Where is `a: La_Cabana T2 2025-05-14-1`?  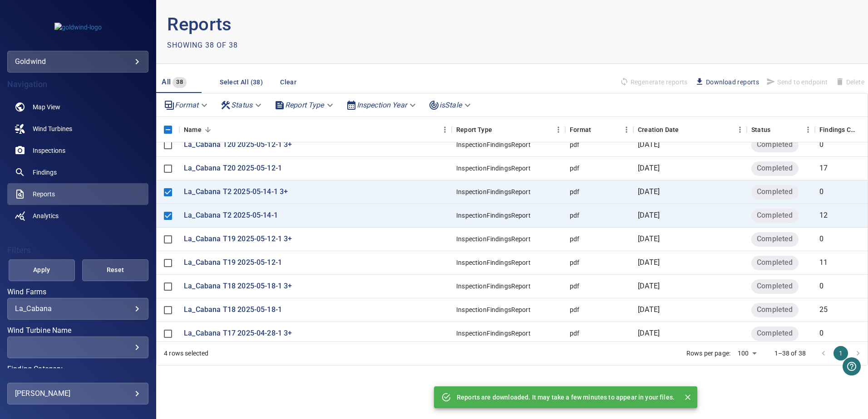
a: La_Cabana T2 2025-05-14-1 is located at coordinates (231, 215).